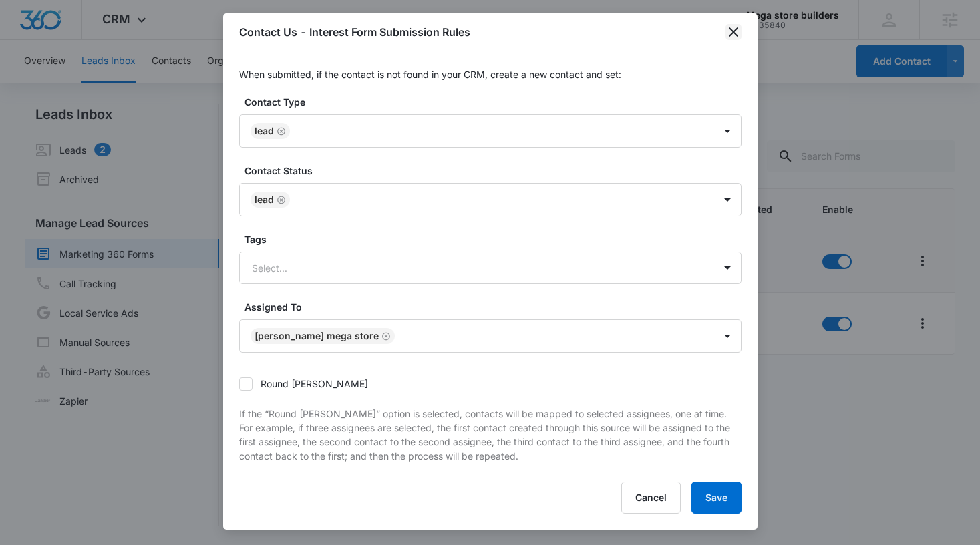 The image size is (980, 545). What do you see at coordinates (385, 336) in the screenshot?
I see `div: Remove John Mega Store` at bounding box center [385, 336].